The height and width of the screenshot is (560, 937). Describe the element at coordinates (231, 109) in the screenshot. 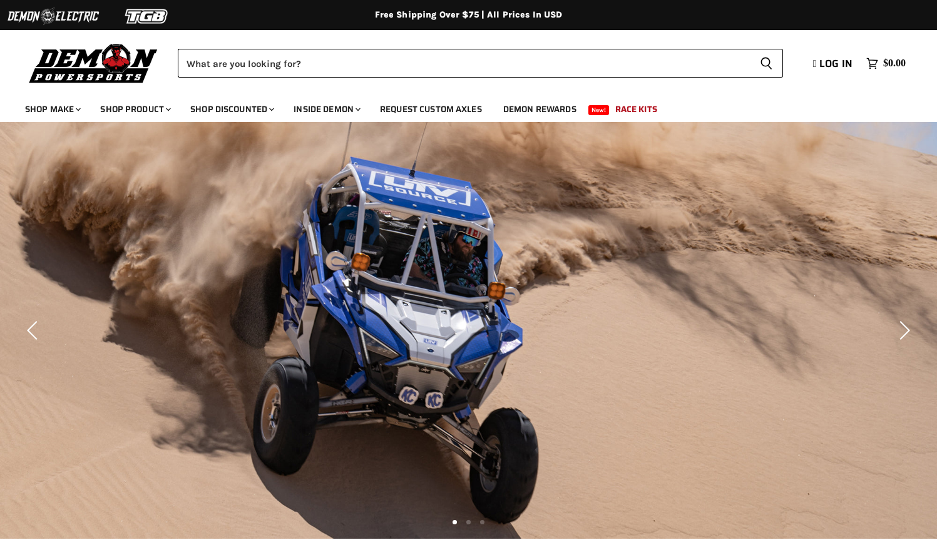

I see `a: Shop Discounted` at that location.